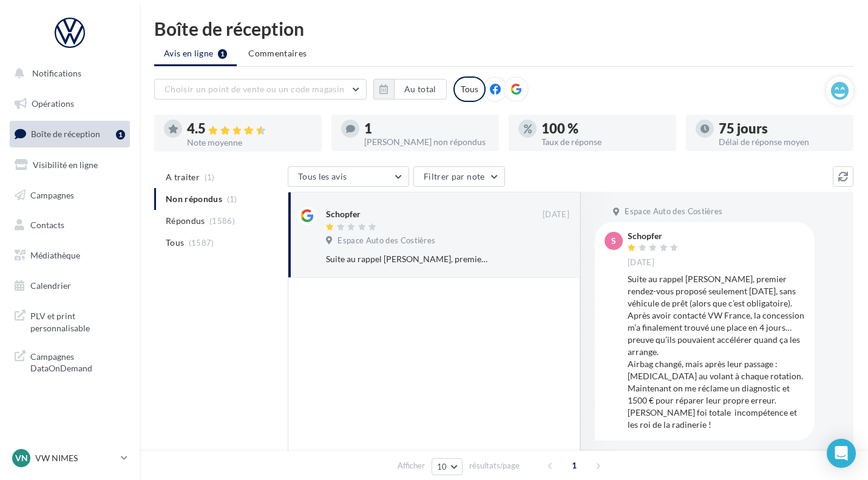  What do you see at coordinates (222, 221) in the screenshot?
I see `span: (1586)` at bounding box center [222, 221].